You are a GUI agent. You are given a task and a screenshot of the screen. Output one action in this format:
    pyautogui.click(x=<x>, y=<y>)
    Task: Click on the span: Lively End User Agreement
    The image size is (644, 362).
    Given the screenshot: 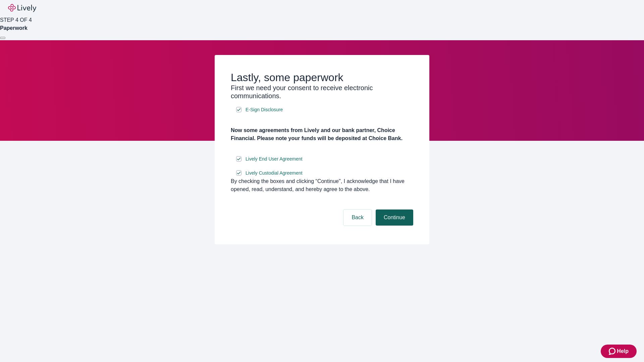 What is the action you would take?
    pyautogui.click(x=274, y=159)
    